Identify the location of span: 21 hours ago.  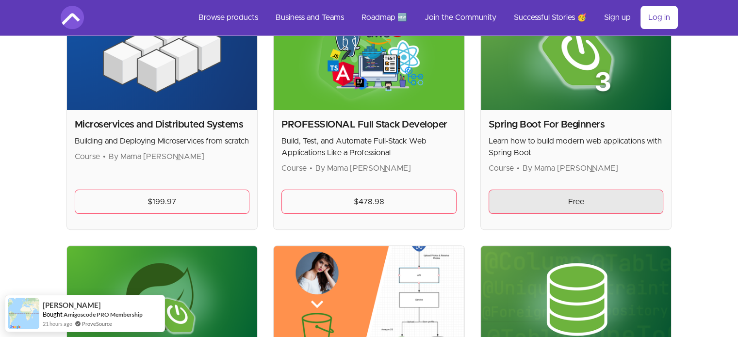
(57, 324).